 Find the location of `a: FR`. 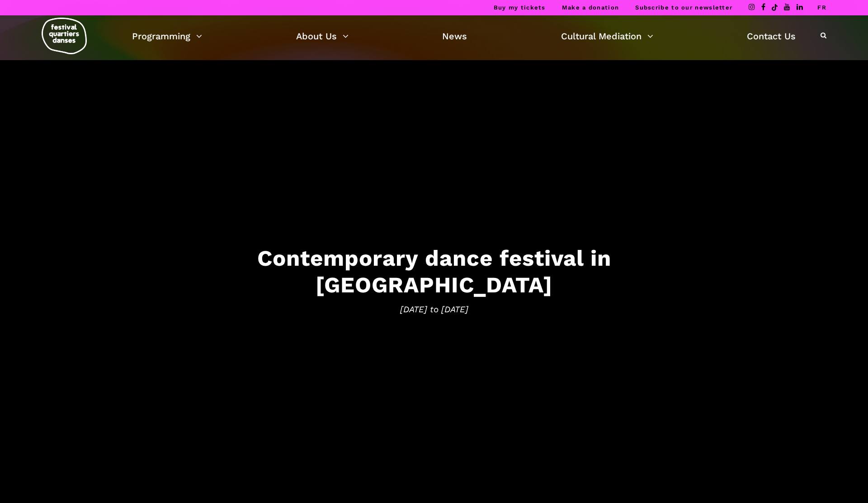

a: FR is located at coordinates (822, 7).